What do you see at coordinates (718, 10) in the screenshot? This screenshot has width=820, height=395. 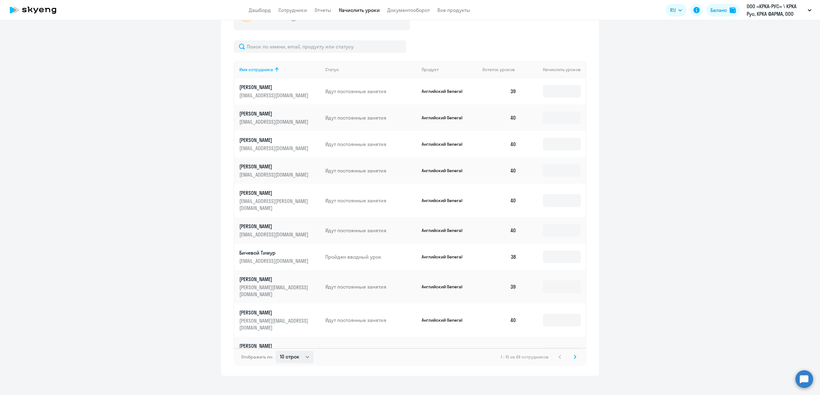 I see `div: Баланс` at bounding box center [718, 10].